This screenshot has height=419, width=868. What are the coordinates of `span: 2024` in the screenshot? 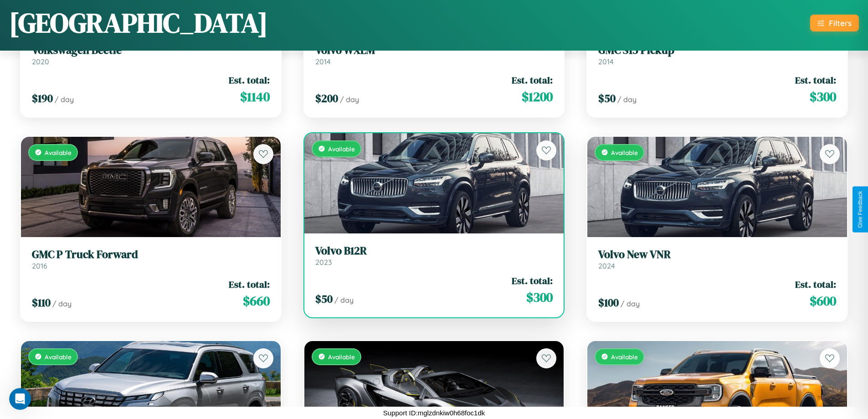 It's located at (606, 266).